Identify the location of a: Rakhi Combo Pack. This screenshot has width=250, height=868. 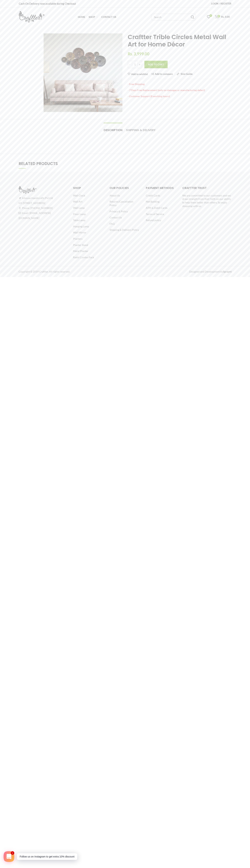
(84, 257).